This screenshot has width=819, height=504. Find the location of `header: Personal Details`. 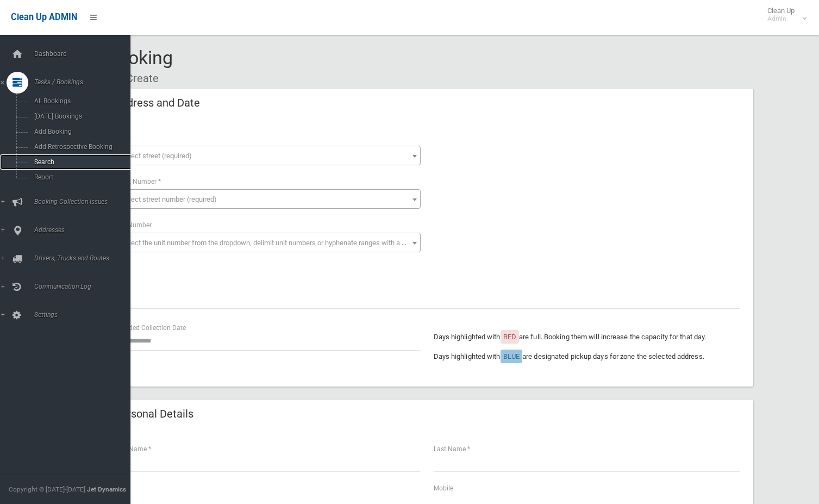

header: Personal Details is located at coordinates (154, 414).